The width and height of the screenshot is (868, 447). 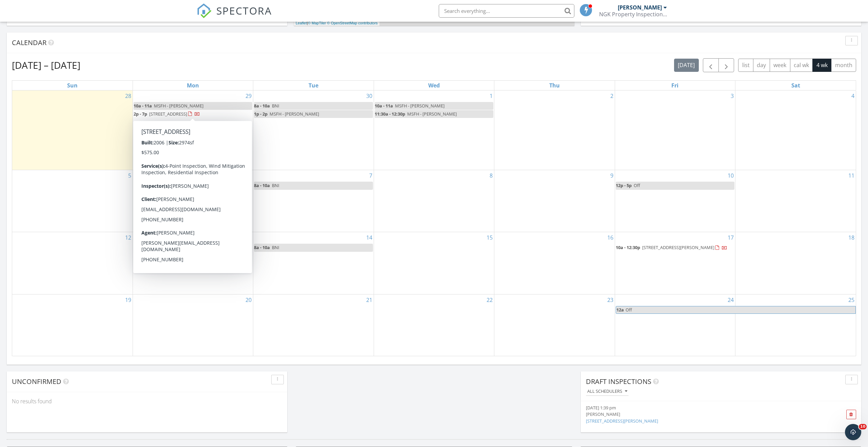 I want to click on td: Go to October 17, 2025, so click(x=674, y=263).